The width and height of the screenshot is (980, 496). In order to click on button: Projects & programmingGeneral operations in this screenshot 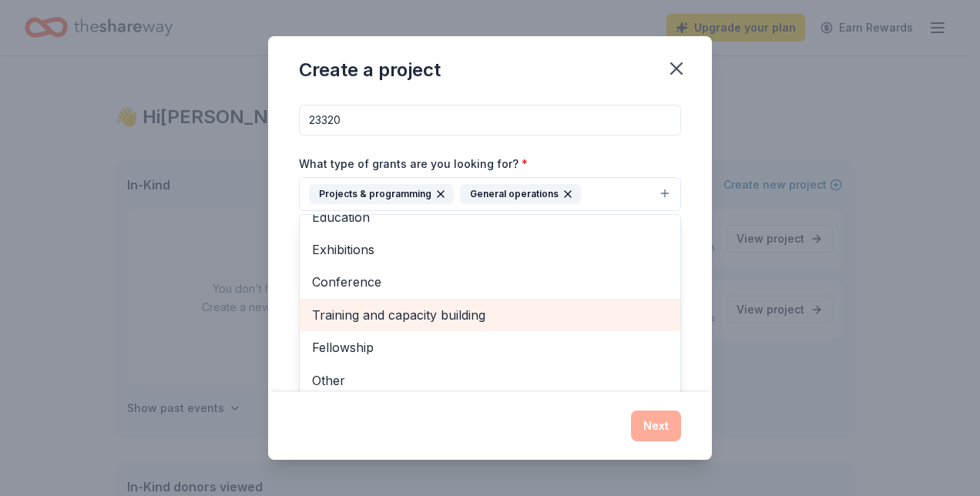, I will do `click(490, 194)`.